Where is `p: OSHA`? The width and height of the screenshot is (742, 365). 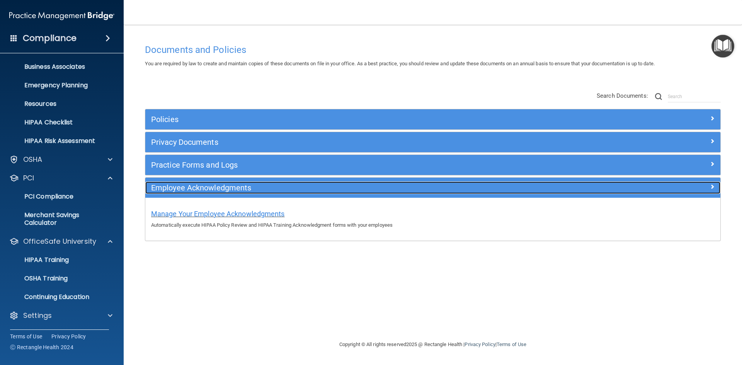
p: OSHA is located at coordinates (33, 160).